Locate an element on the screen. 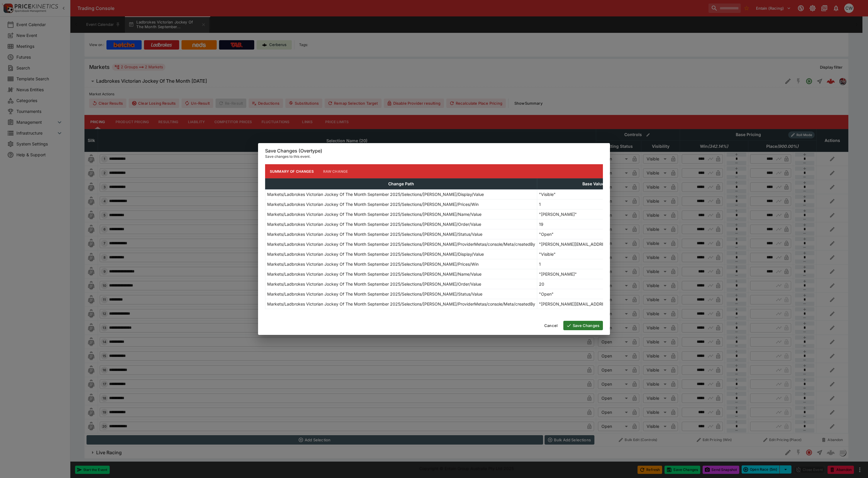  td: 19 is located at coordinates (593, 224).